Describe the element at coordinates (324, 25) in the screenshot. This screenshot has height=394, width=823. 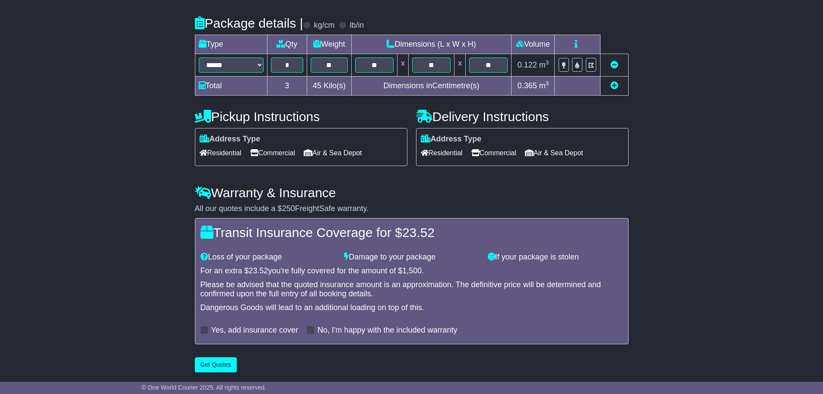
I see `label: kg/cm` at that location.